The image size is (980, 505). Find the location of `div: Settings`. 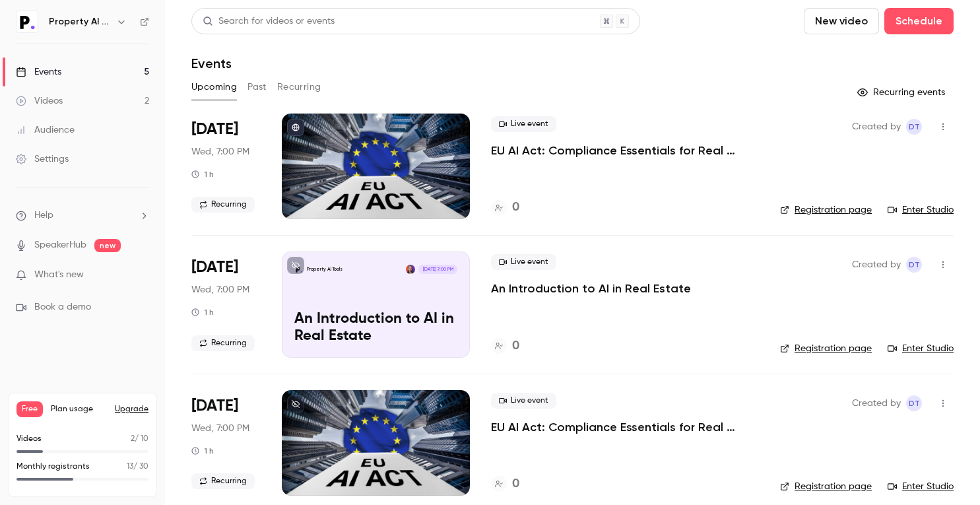

div: Settings is located at coordinates (42, 159).